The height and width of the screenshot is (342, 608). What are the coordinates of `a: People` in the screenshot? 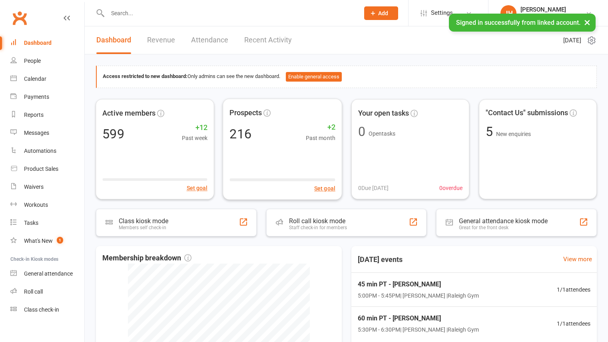 It's located at (47, 61).